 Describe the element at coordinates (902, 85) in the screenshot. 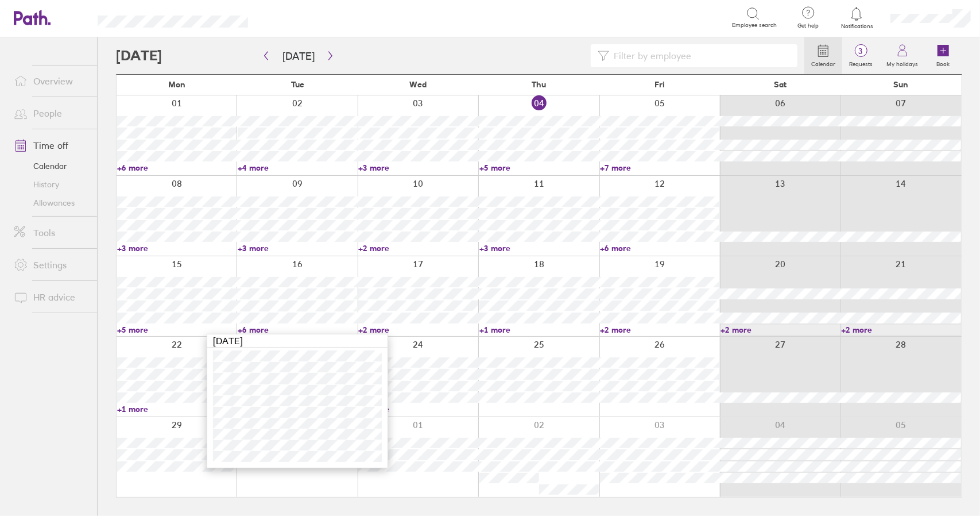

I see `span: Sun` at that location.